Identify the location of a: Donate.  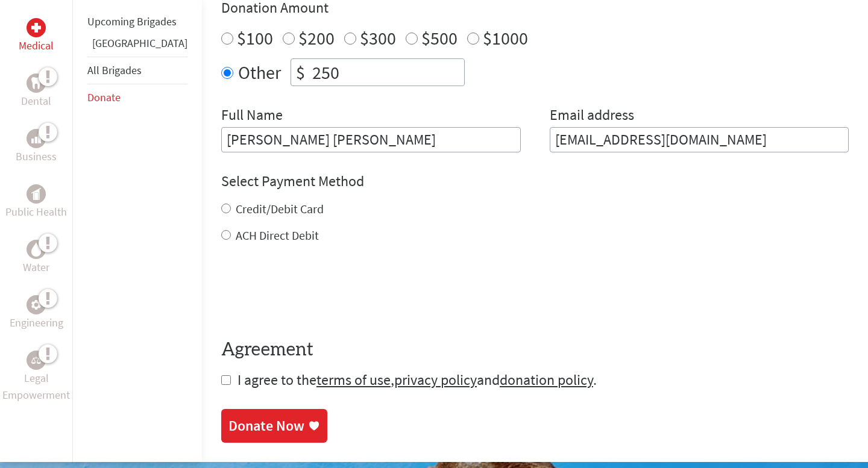
(103, 97).